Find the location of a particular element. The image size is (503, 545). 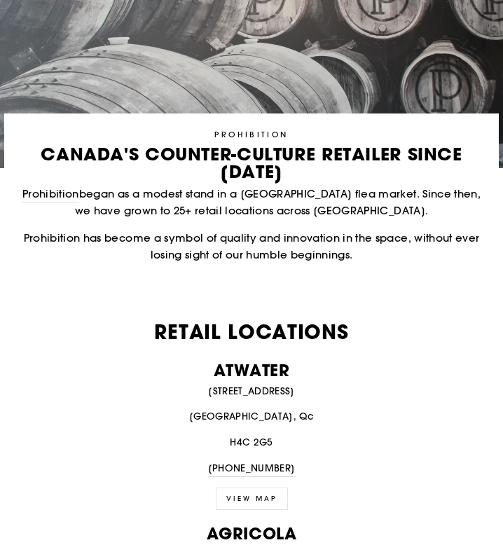

p: PROHIBITION is located at coordinates (251, 135).